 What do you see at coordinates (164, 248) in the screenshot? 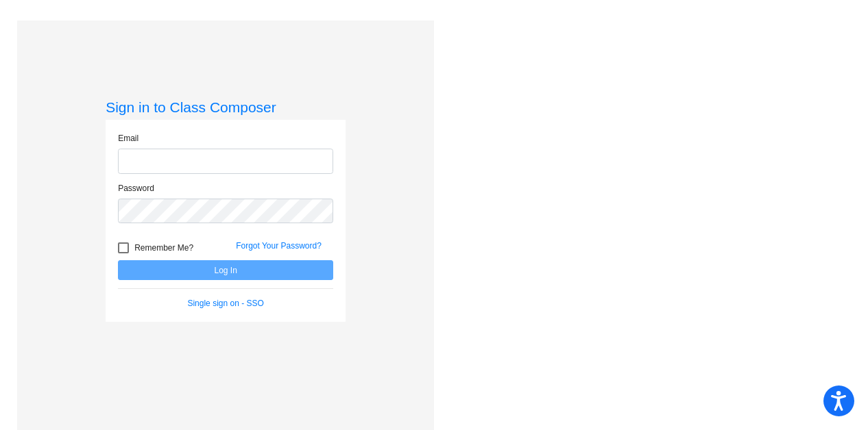
I see `span: Remember Me?` at bounding box center [164, 248].